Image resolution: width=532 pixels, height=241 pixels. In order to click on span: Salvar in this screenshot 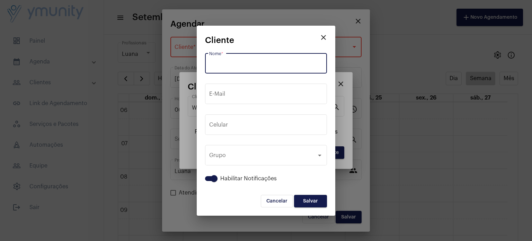, I will do `click(311, 201)`.